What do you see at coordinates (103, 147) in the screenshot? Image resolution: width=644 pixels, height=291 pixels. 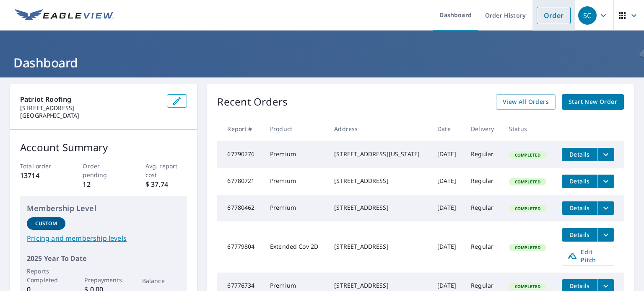 I see `p: Account Summary` at bounding box center [103, 147].